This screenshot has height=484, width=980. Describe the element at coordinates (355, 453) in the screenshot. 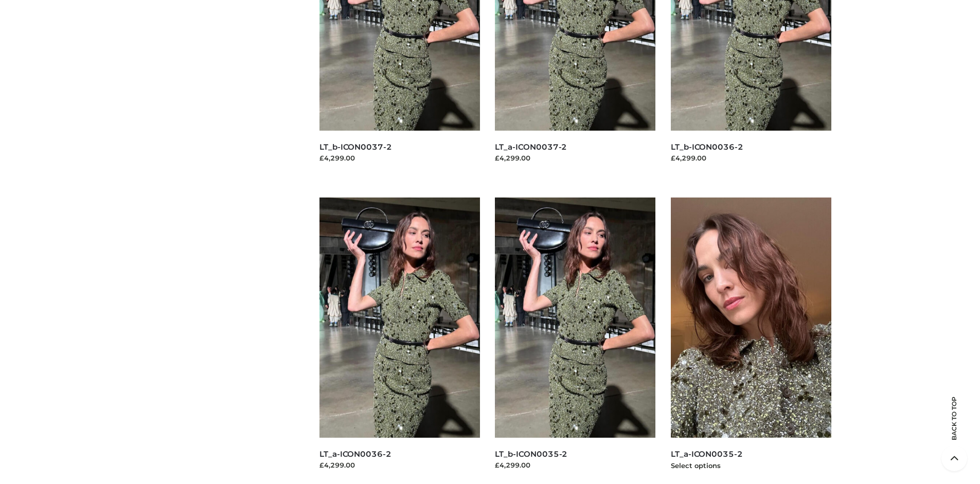

I see `a: LT_a-ICON0036-2` at that location.